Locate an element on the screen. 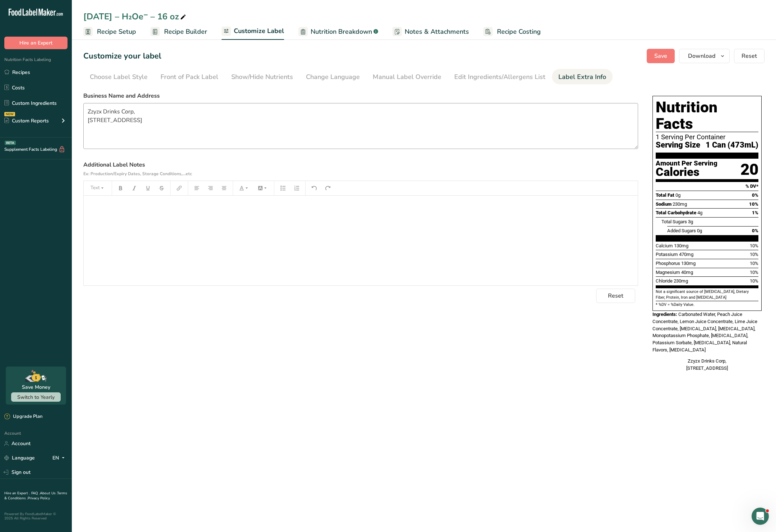 Image resolution: width=776 pixels, height=532 pixels. button: Save is located at coordinates (661, 56).